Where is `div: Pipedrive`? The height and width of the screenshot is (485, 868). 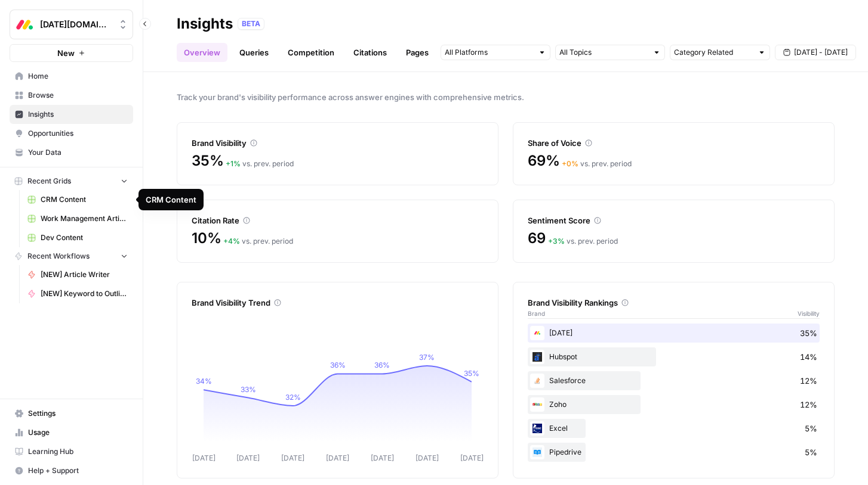 div: Pipedrive is located at coordinates (673, 452).